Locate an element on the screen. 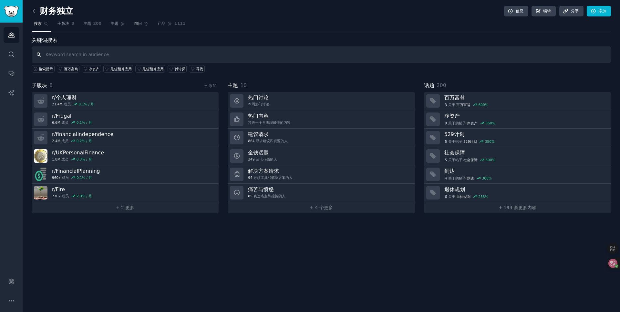  font: 最佳预算应用 is located at coordinates (153, 69).